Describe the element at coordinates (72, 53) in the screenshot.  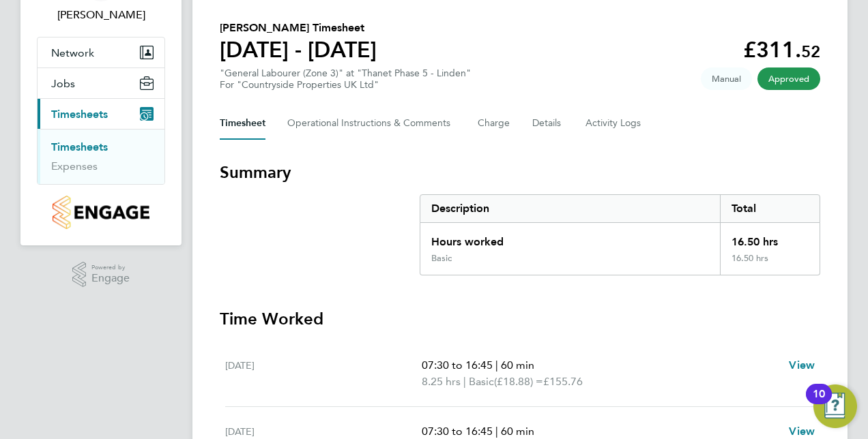
I see `span: Network` at that location.